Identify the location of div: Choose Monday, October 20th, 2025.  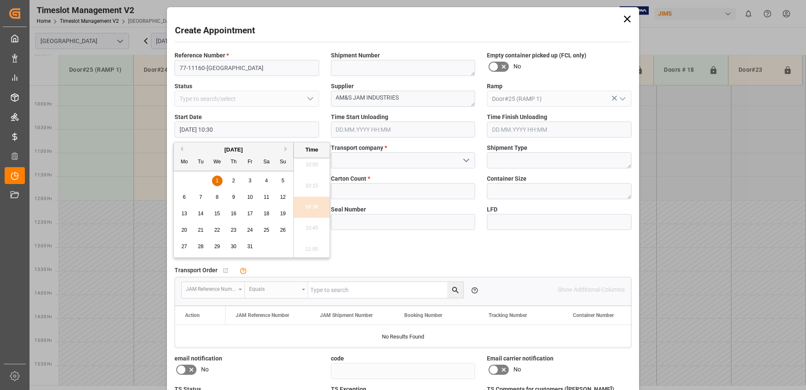
(184, 230).